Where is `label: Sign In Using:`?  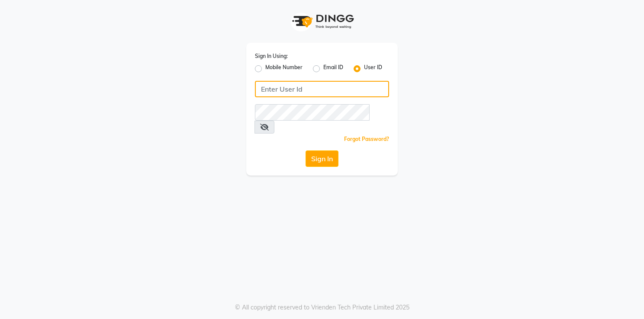
label: Sign In Using: is located at coordinates (271, 57).